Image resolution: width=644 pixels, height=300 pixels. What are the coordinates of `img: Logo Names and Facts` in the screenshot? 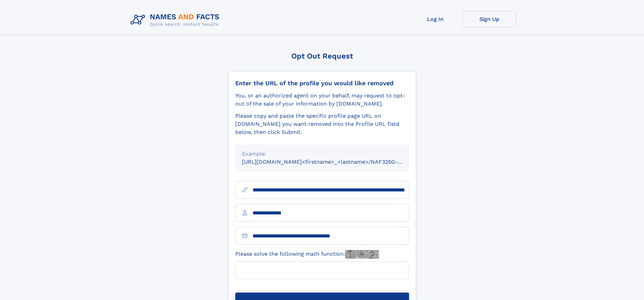 It's located at (177, 20).